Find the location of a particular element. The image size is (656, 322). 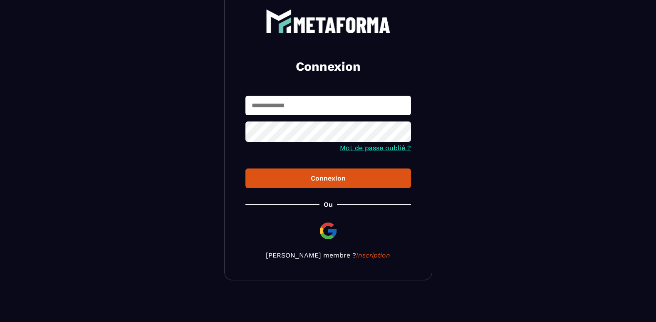

h2: Connexion is located at coordinates (328, 67).